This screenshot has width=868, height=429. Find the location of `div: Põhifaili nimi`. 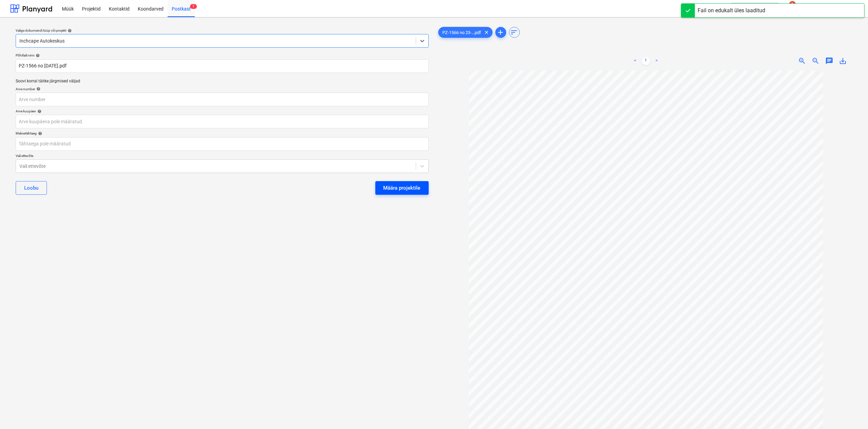

div: Põhifaili nimi is located at coordinates (222, 55).